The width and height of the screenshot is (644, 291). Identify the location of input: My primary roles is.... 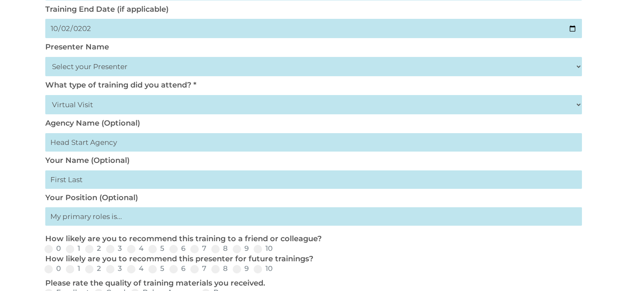
(313, 216).